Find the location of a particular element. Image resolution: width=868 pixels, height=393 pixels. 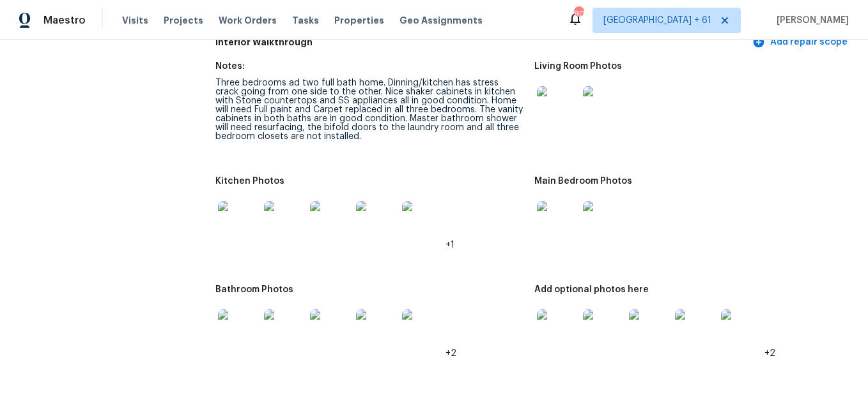

span: +1 is located at coordinates (450, 246).